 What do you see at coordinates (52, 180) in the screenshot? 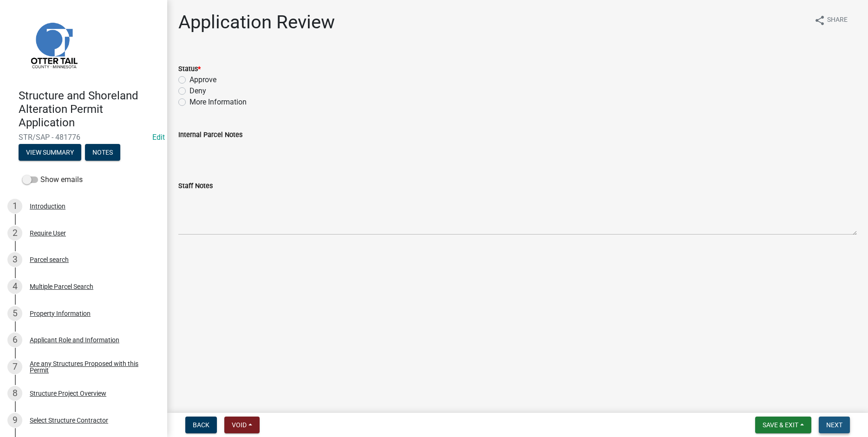
I see `label: Show emails` at bounding box center [52, 180].